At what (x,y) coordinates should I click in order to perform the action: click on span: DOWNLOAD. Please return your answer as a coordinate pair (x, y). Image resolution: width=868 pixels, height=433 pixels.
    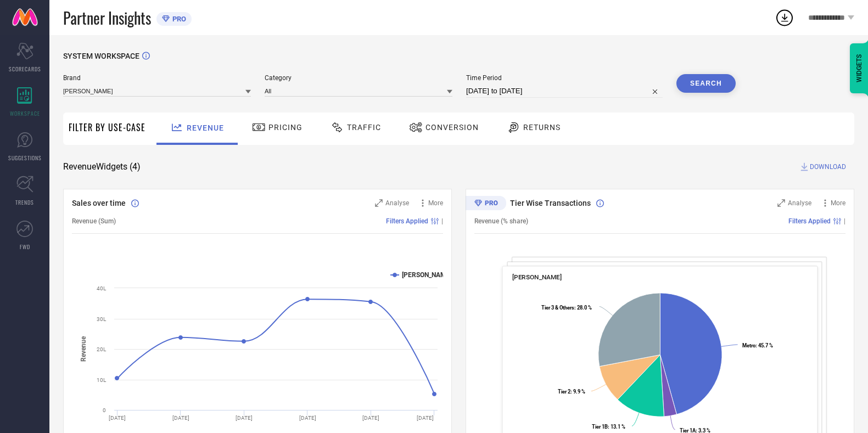
    Looking at the image, I should click on (828, 167).